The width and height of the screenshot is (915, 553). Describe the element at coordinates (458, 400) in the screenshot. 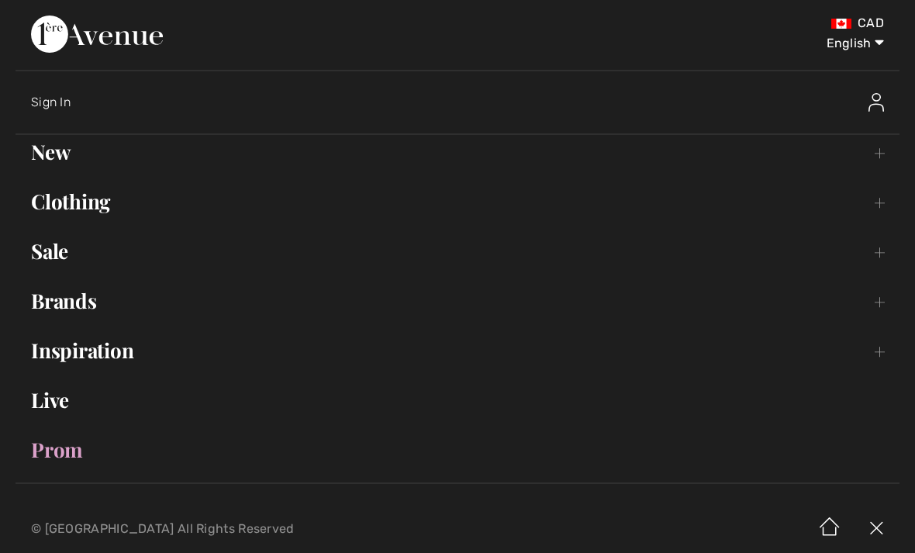

I see `a: Live` at that location.